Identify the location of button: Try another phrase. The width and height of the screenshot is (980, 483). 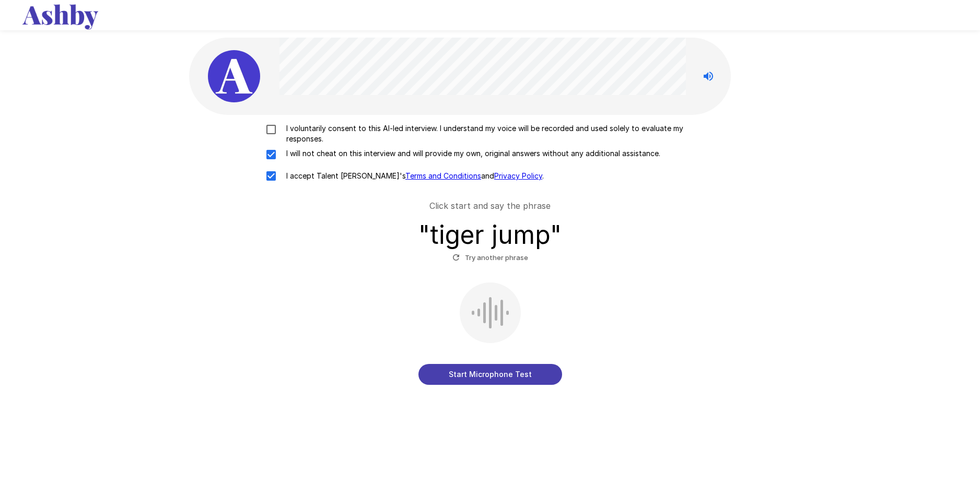
(490, 258).